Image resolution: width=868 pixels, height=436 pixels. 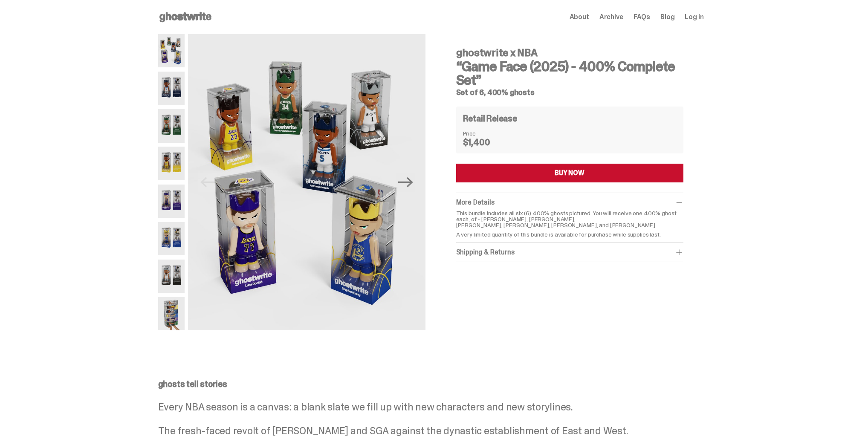 What do you see at coordinates (570, 173) in the screenshot?
I see `button: BUY NOW` at bounding box center [570, 173].